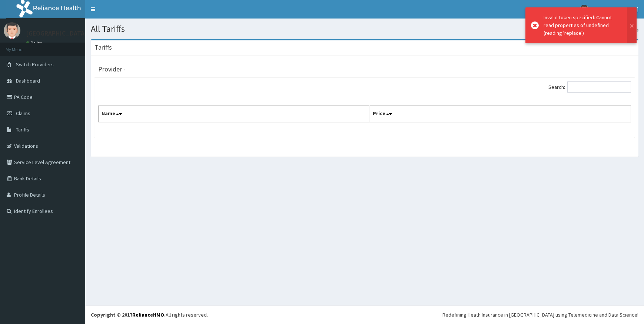 The image size is (644, 324). Describe the element at coordinates (500, 115) in the screenshot. I see `th: Price` at that location.